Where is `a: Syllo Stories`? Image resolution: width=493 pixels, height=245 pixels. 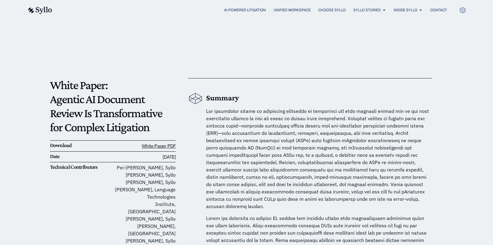 a: Syllo Stories is located at coordinates (367, 10).